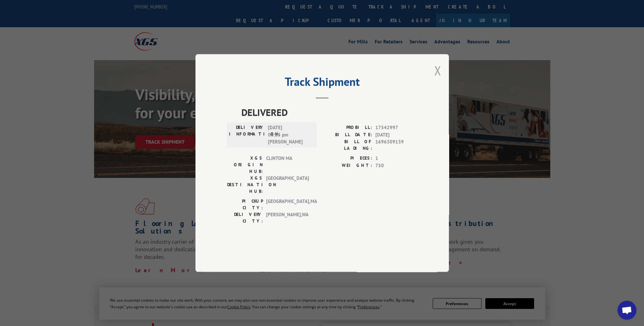 This screenshot has height=326, width=644. What do you see at coordinates (438, 70) in the screenshot?
I see `button: Close modal` at bounding box center [438, 70].